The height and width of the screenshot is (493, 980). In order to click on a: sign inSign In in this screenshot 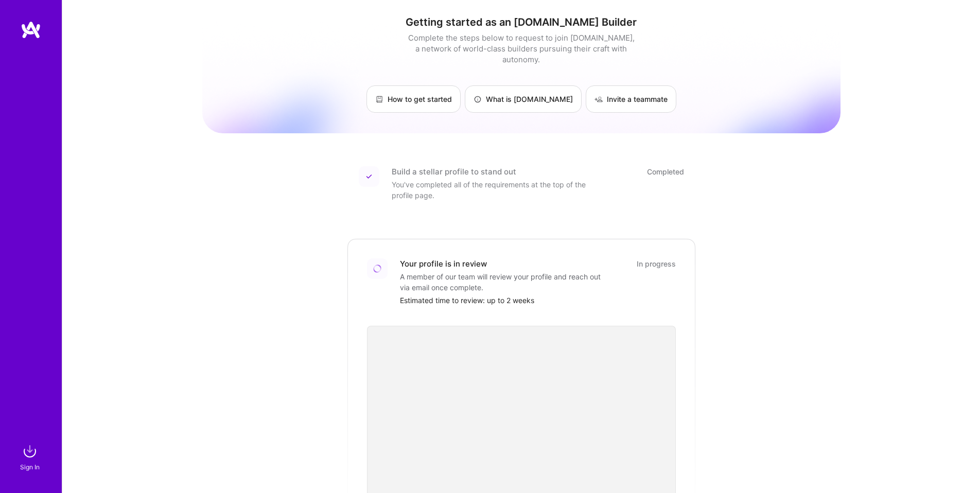, I will do `click(31, 456)`.